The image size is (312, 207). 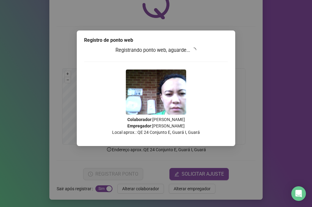 I want to click on span: loading, so click(x=194, y=50).